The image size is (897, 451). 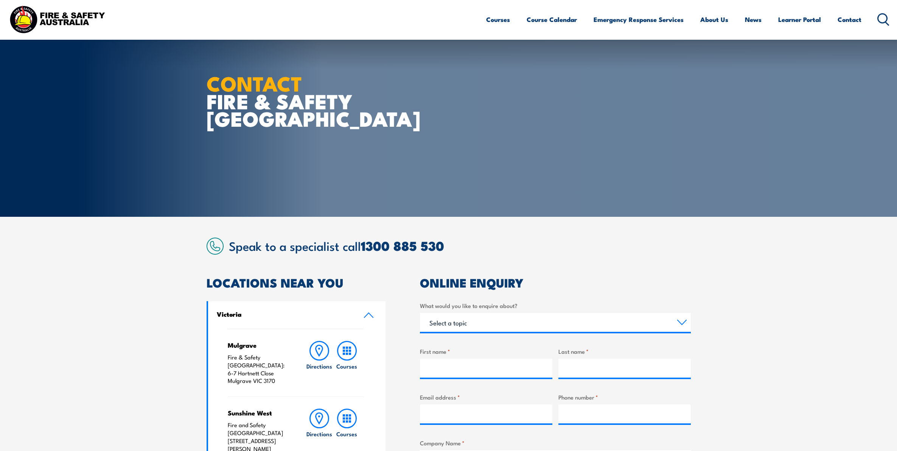 I want to click on h4: Sunshine West, so click(x=259, y=413).